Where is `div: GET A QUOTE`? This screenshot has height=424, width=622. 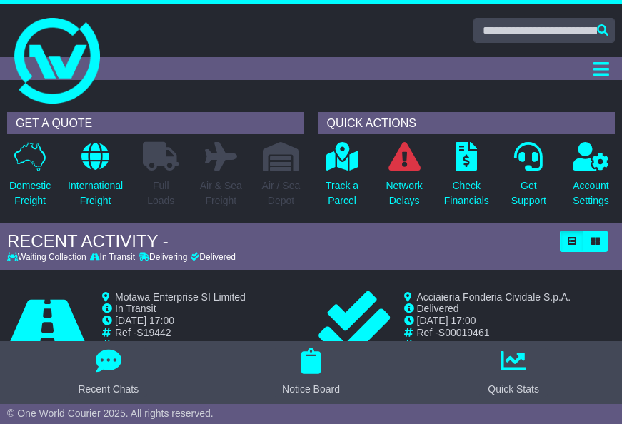
div: GET A QUOTE is located at coordinates (156, 123).